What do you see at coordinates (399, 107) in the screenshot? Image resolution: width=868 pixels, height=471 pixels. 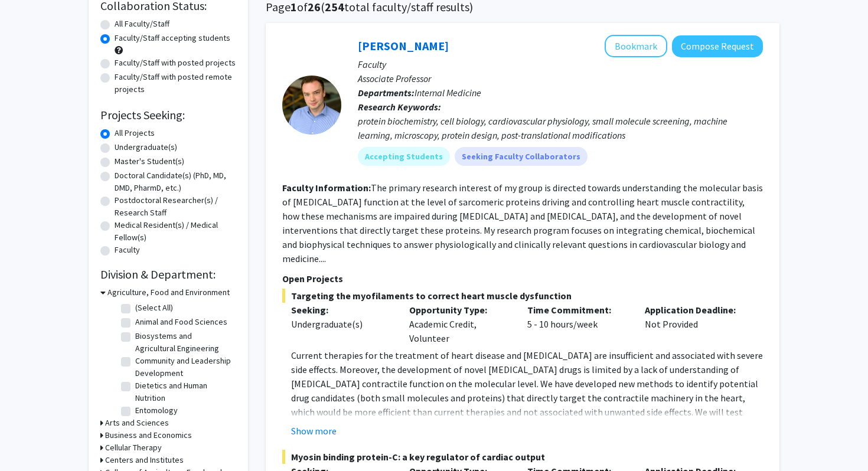 I see `b: Research Keywords:` at bounding box center [399, 107].